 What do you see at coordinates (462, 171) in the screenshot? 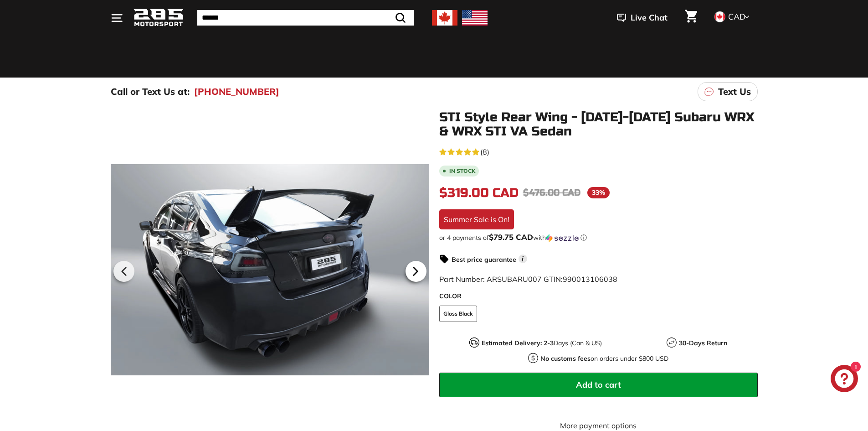
I see `b: In stock` at bounding box center [462, 171].